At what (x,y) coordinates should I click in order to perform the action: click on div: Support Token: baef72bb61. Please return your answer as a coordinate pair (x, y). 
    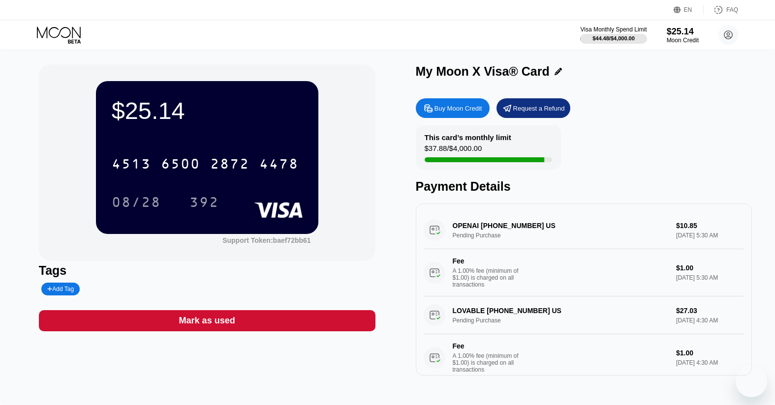
    Looking at the image, I should click on (266, 241).